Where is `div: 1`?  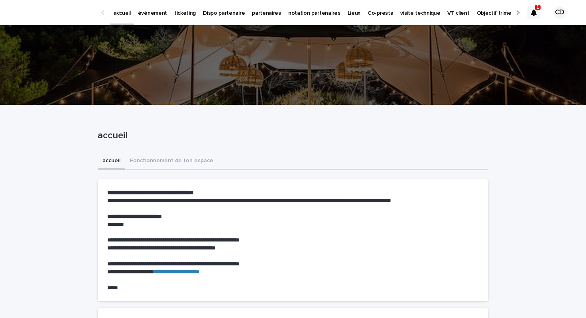 div: 1 is located at coordinates (533, 13).